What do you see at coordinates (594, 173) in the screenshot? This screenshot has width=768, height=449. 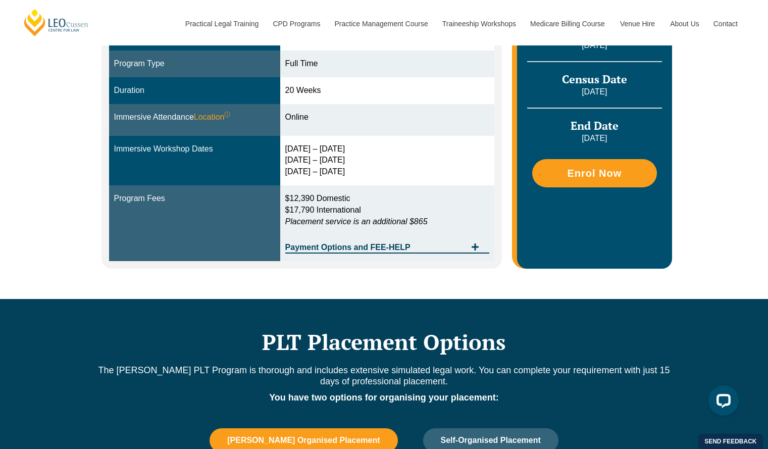 I see `span: Enrol Now` at bounding box center [594, 173].